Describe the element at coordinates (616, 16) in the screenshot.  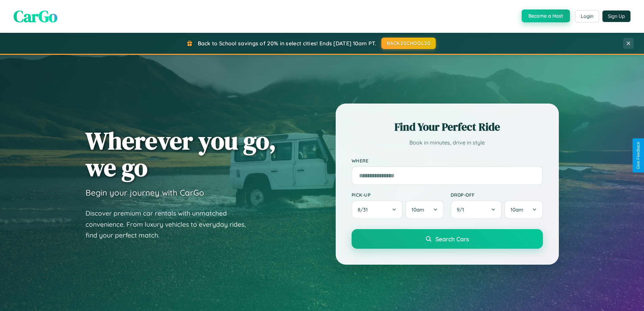
I see `button: Sign Up` at that location.